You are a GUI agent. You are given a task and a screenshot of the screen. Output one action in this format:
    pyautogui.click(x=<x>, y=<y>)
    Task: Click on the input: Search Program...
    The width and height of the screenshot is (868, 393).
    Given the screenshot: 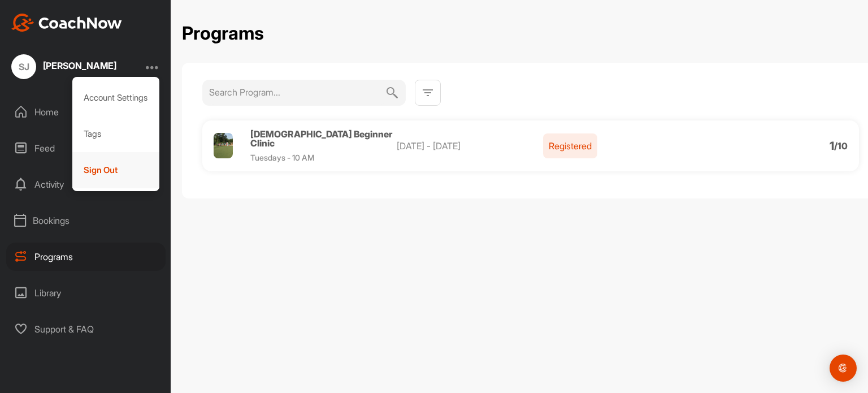 What is the action you would take?
    pyautogui.click(x=297, y=92)
    